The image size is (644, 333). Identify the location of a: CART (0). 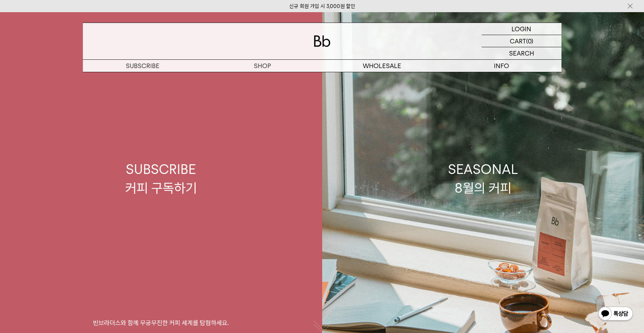
(521, 41).